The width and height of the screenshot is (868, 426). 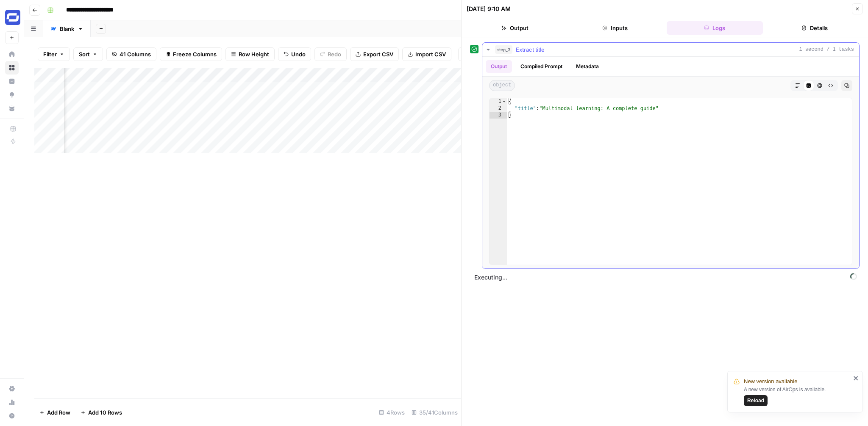 I want to click on div: A new version of AirOps is available., so click(x=798, y=396).